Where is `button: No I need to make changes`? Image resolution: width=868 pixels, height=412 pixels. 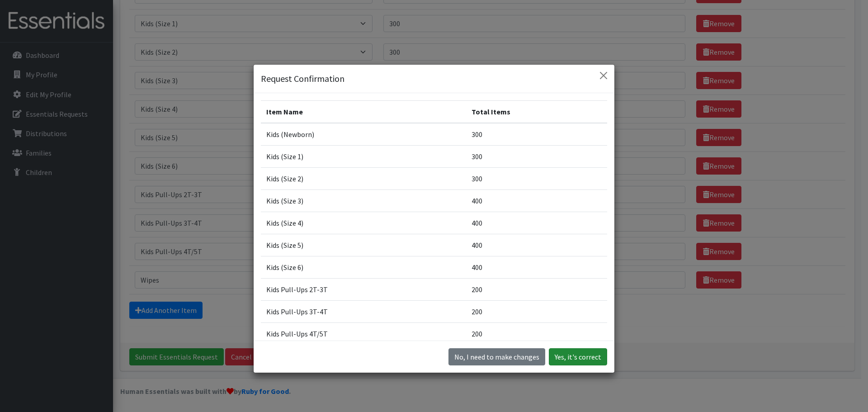
button: No I need to make changes is located at coordinates (497, 357).